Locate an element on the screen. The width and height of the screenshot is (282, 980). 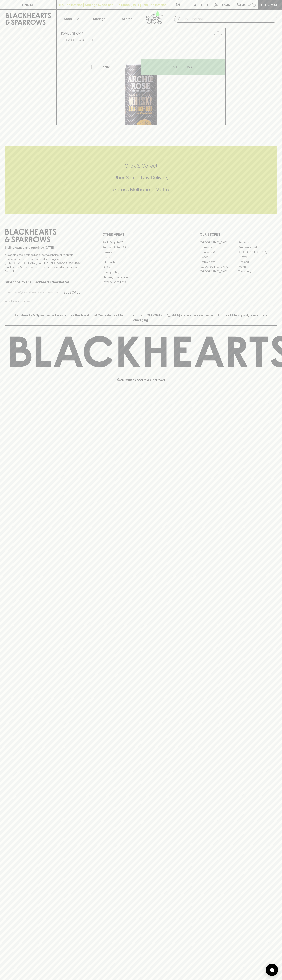
p: FIND US is located at coordinates (28, 5).